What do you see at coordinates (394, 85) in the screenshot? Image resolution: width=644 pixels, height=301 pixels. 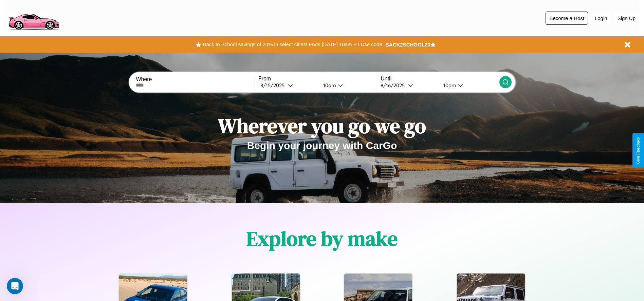 I see `div: 8 / 16 / 2025` at bounding box center [394, 85].